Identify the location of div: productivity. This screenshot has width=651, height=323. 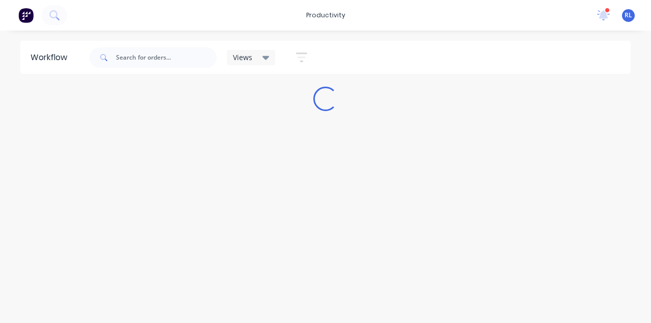
(326, 15).